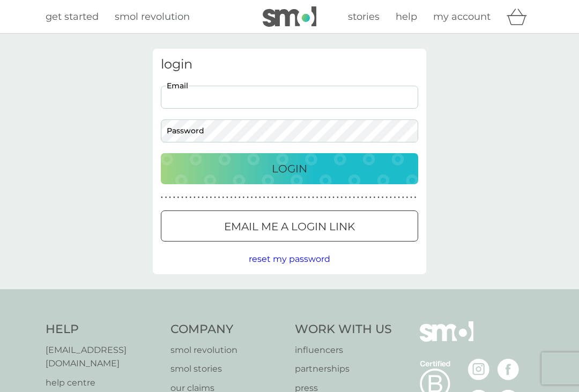 Image resolution: width=579 pixels, height=392 pixels. What do you see at coordinates (343, 369) in the screenshot?
I see `p: partnerships` at bounding box center [343, 369].